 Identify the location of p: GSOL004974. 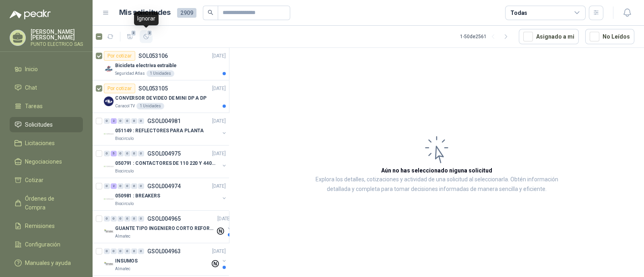
(164, 186).